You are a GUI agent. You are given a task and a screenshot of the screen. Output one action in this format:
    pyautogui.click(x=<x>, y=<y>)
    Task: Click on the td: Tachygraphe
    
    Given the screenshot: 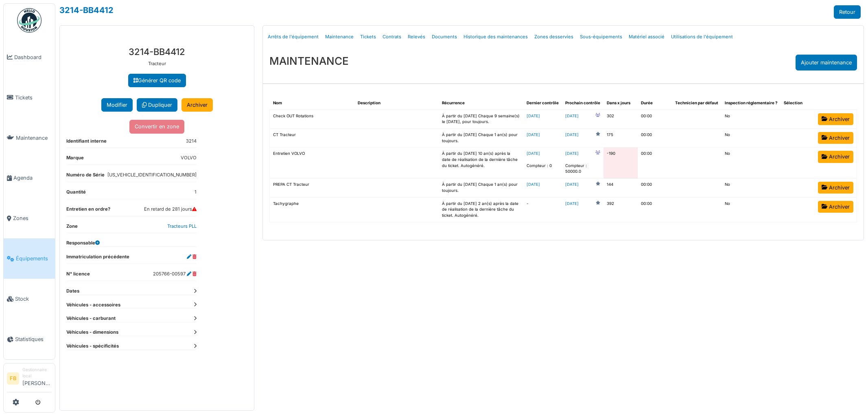 What is the action you would take?
    pyautogui.click(x=312, y=210)
    